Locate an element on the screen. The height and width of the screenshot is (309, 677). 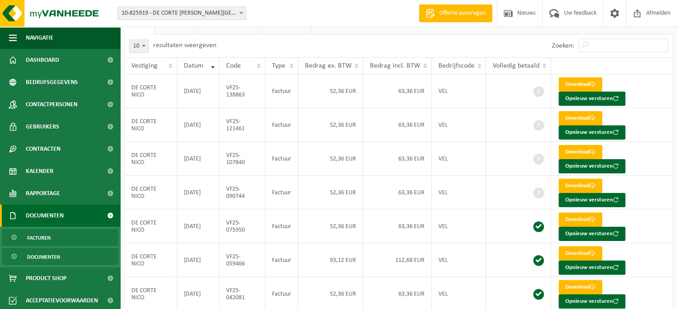
span: Vestiging is located at coordinates (144, 66).